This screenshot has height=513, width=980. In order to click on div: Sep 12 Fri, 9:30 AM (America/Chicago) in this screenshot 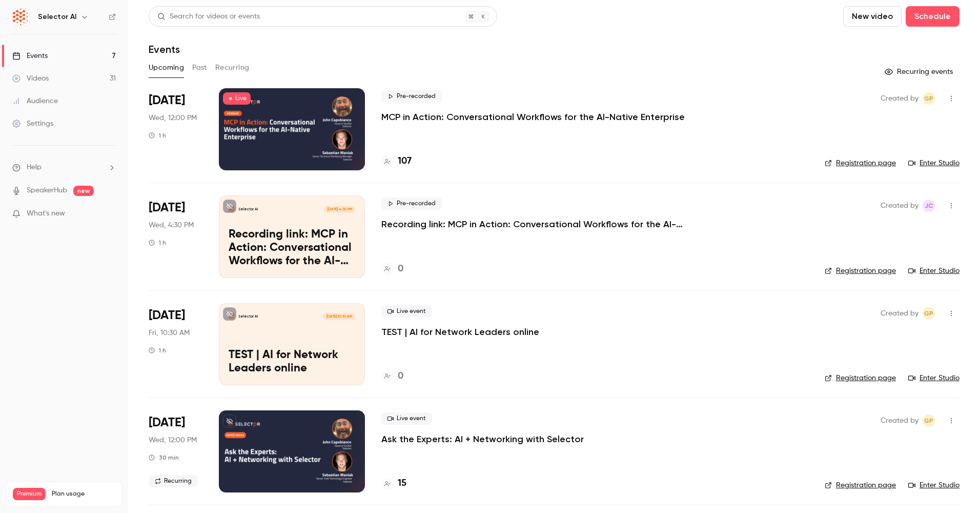, I will do `click(175, 344)`.